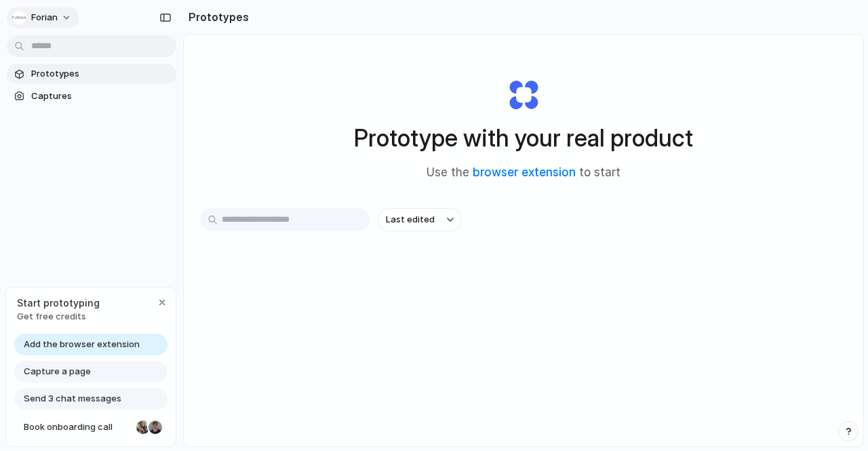  I want to click on span: Captures, so click(101, 97).